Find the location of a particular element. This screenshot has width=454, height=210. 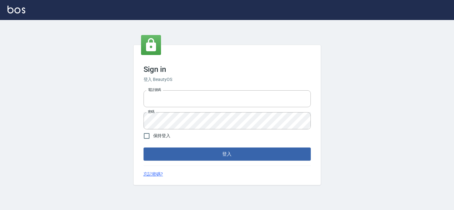

label: 電話號碼 is located at coordinates (154, 90).